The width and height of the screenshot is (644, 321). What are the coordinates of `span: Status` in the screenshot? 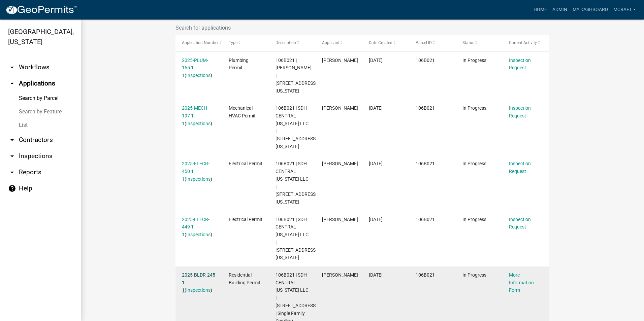 It's located at (468, 43).